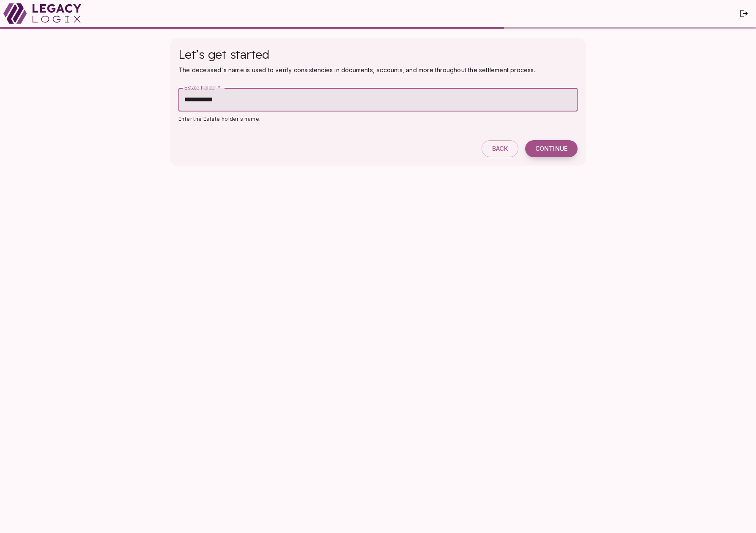  Describe the element at coordinates (551, 148) in the screenshot. I see `button: Continue` at that location.